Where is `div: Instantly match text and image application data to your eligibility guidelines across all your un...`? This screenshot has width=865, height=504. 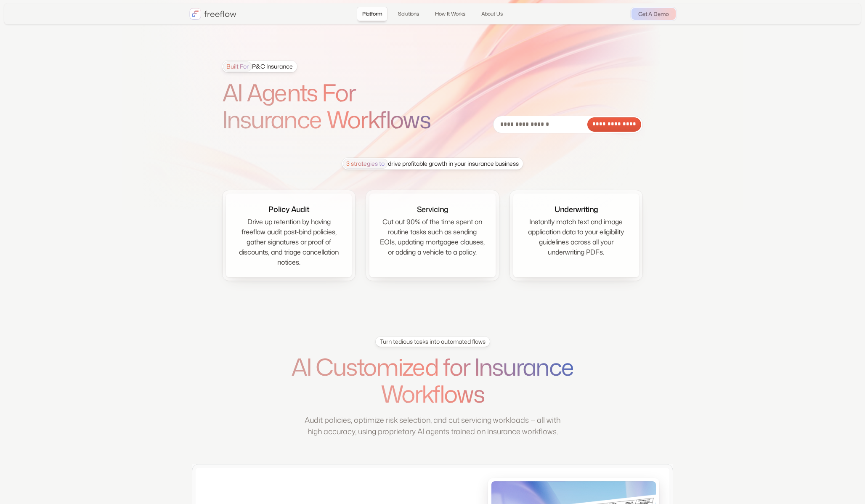 div: Instantly match text and image application data to your eligibility guidelines across all your un... is located at coordinates (576, 237).